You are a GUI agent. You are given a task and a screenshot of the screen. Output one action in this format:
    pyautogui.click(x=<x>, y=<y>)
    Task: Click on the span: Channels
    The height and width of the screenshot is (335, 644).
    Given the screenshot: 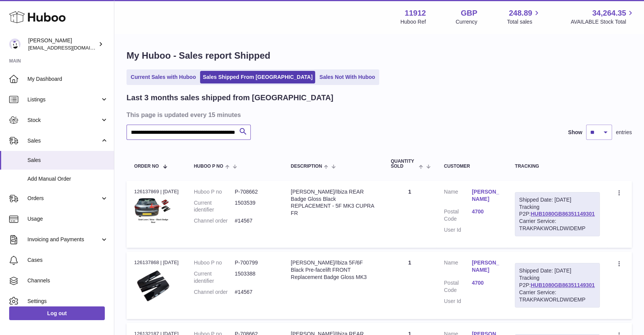 What is the action you would take?
    pyautogui.click(x=68, y=281)
    